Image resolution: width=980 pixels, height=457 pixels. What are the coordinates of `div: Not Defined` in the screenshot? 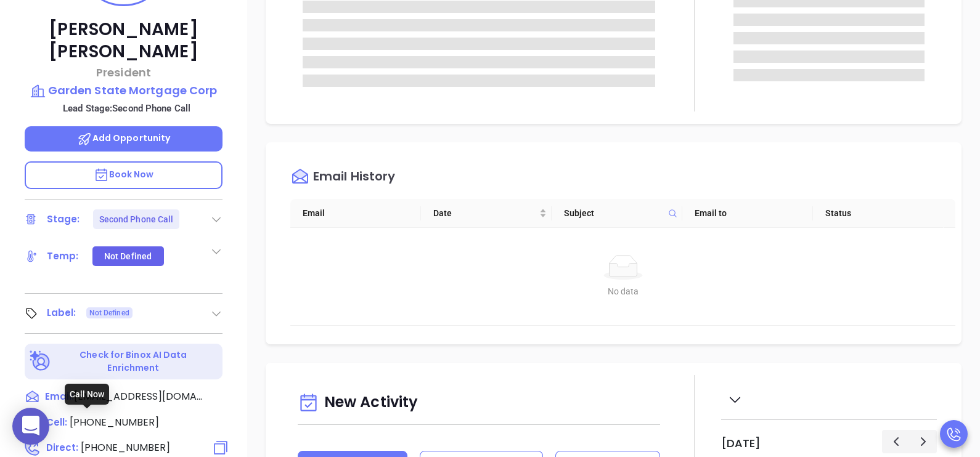 It's located at (127, 256).